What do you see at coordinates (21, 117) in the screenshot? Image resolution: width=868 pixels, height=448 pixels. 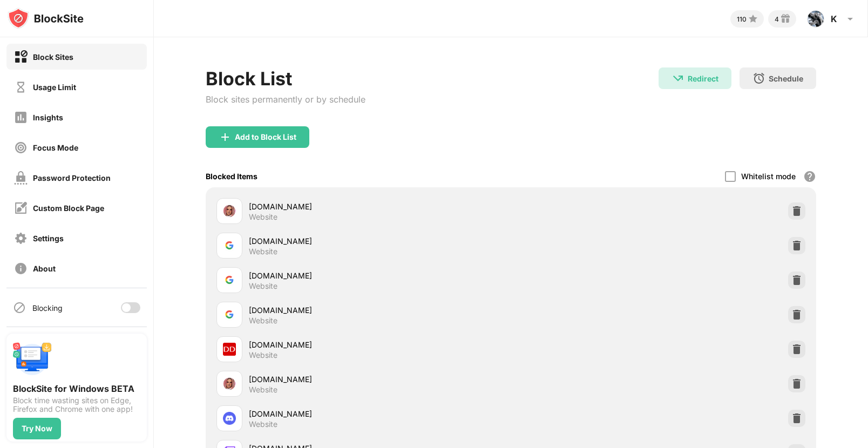 I see `img: insights-off.svg` at bounding box center [21, 117].